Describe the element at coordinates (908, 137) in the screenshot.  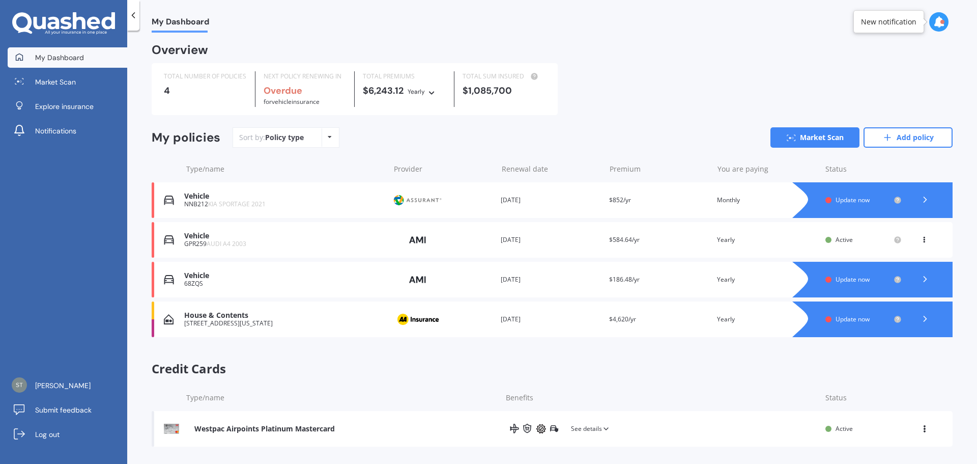
I see `a: Add policy` at that location.